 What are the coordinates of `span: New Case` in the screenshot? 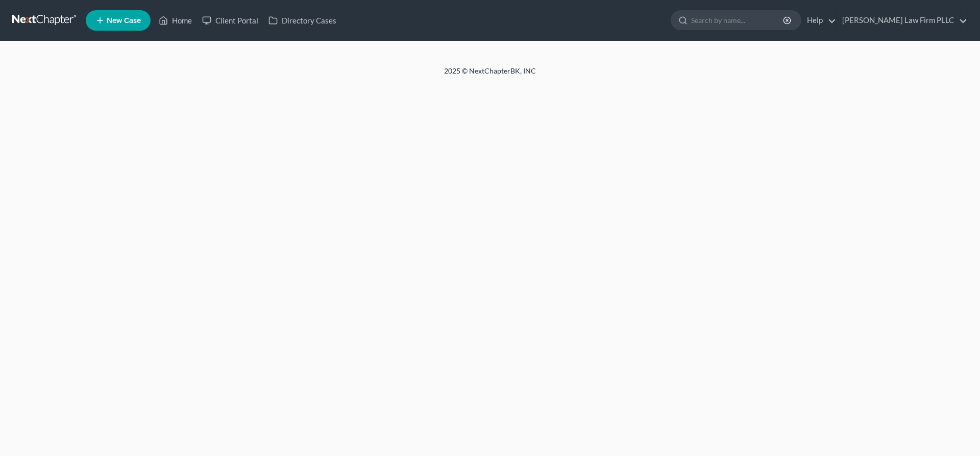 It's located at (123, 21).